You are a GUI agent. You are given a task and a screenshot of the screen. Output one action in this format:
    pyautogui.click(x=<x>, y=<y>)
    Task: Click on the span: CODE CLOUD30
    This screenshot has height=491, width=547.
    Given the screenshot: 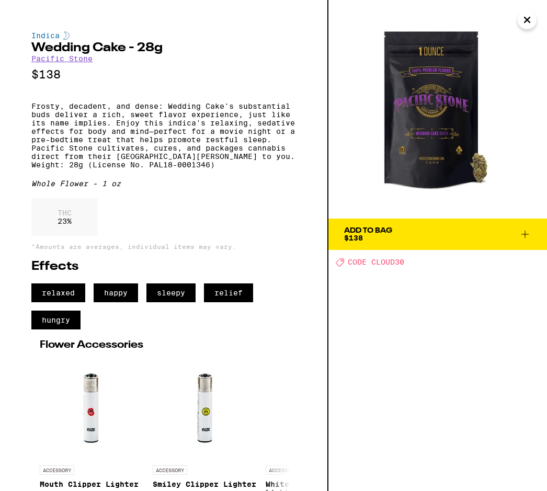 What is the action you would take?
    pyautogui.click(x=376, y=263)
    